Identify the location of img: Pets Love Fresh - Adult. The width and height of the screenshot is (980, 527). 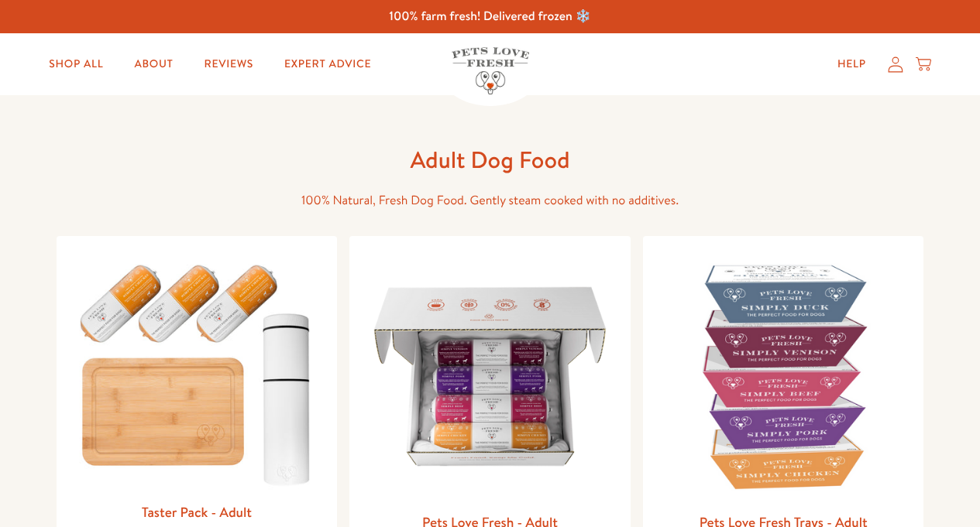
(490, 376).